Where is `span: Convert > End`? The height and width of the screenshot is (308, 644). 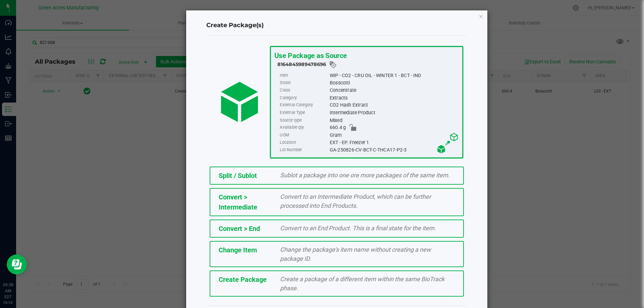
span: Convert > End is located at coordinates (239, 229).